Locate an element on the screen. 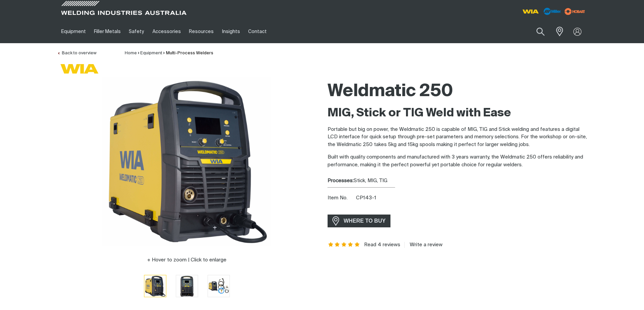  span: Item No. is located at coordinates (341, 198).